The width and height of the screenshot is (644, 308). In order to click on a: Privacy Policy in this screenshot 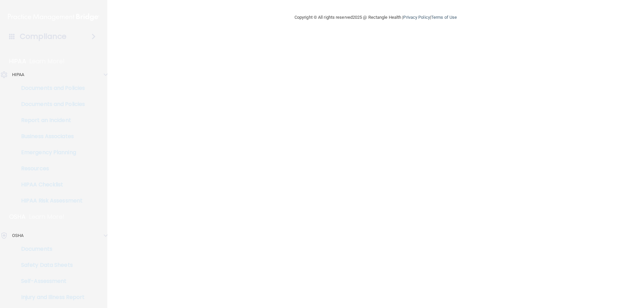, I will do `click(416, 17)`.